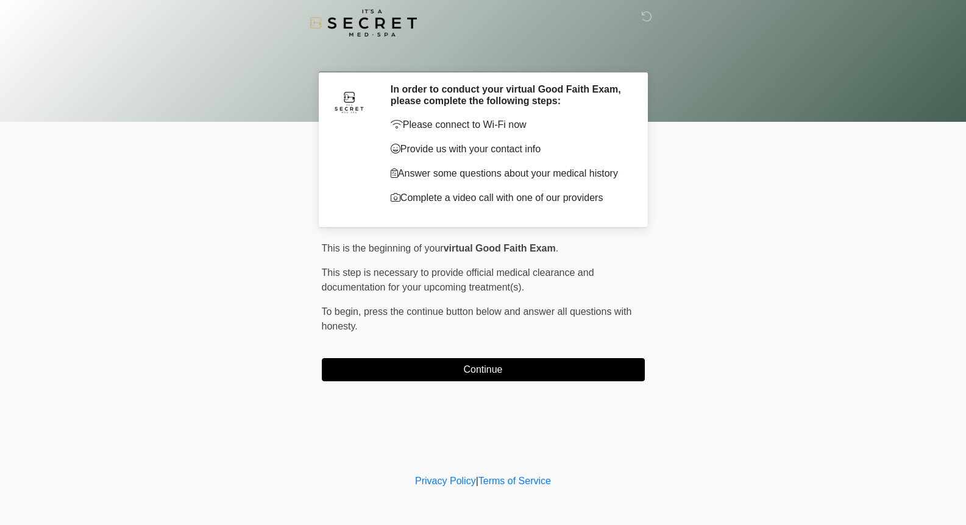 This screenshot has width=966, height=525. I want to click on img: Agent Avatar, so click(349, 102).